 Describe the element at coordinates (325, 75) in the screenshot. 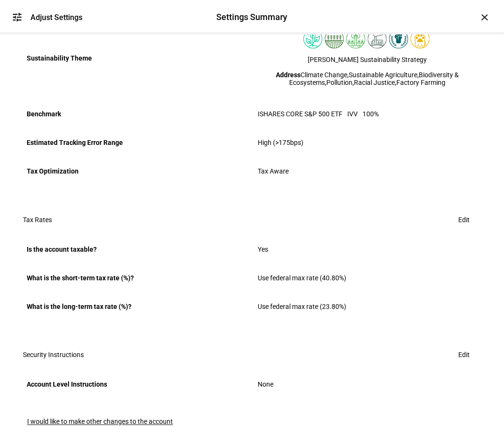

I see `span: Climate Change ,` at that location.